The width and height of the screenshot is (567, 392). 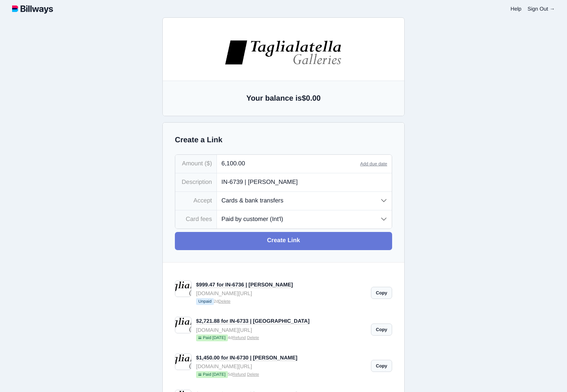 I want to click on small: 5d, so click(x=281, y=375).